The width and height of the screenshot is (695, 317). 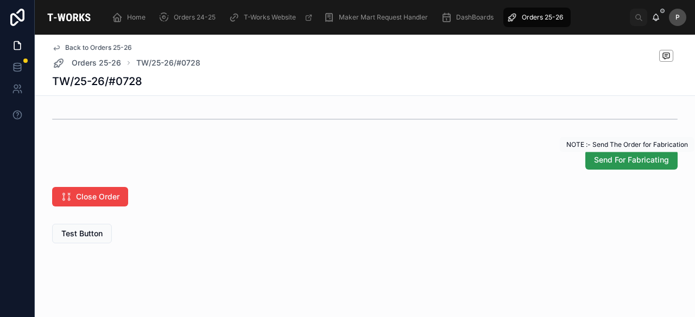 What do you see at coordinates (271, 17) in the screenshot?
I see `a: T-Works Website` at bounding box center [271, 17].